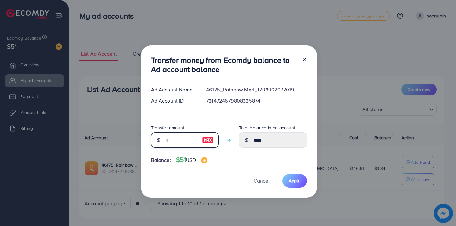 The width and height of the screenshot is (456, 226). What do you see at coordinates (192, 159) in the screenshot?
I see `h4: $51` at bounding box center [192, 159].